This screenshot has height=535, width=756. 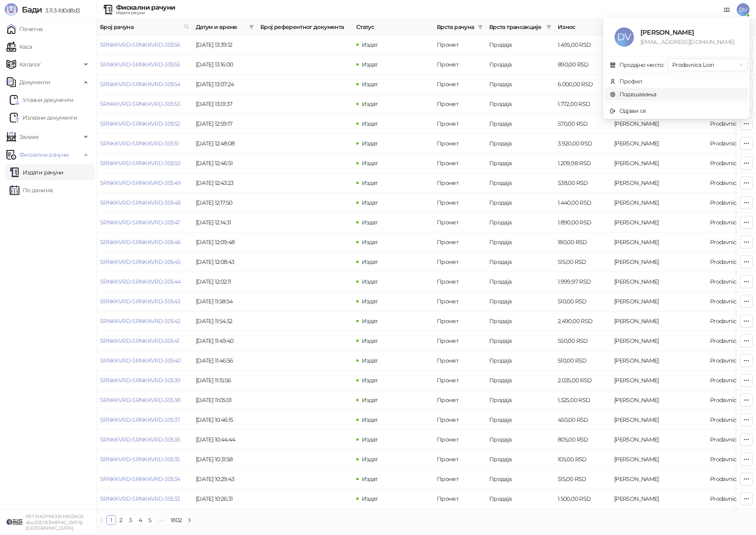 What do you see at coordinates (139, 143) in the screenshot?
I see `a: SRNKKVRD-SRNKKVRD-30551` at bounding box center [139, 143].